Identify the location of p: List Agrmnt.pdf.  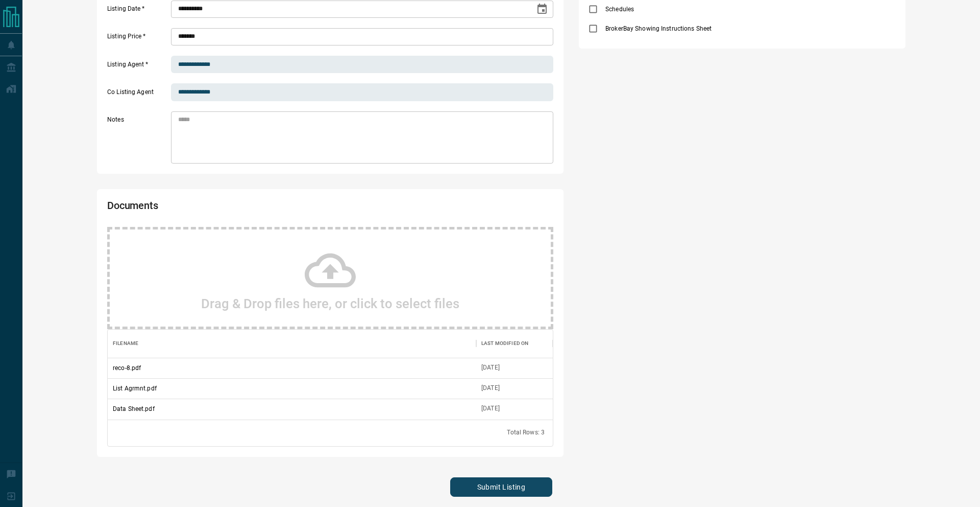
(135, 388).